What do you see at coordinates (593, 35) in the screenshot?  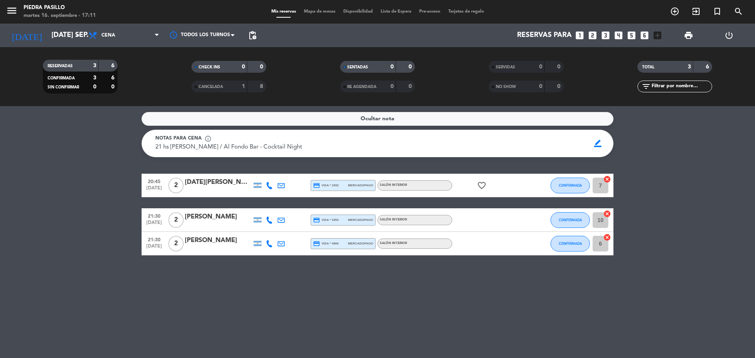 I see `i: looks_two` at bounding box center [593, 35].